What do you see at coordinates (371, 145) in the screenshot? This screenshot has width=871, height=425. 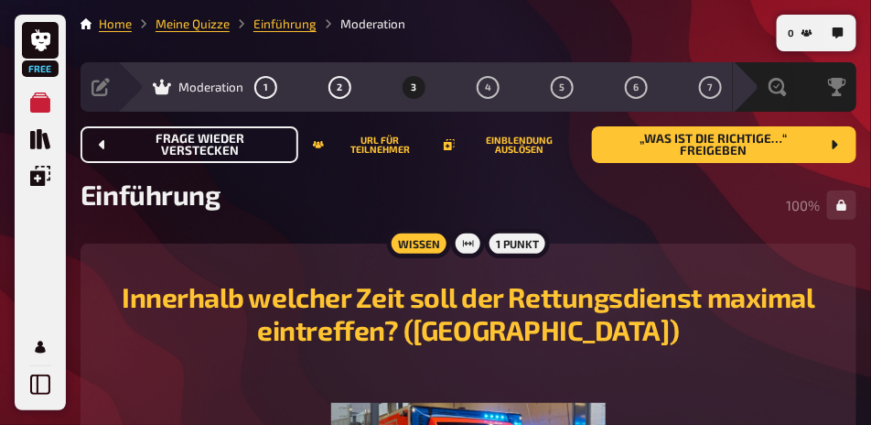 I see `button: URL für Teilnehmer` at bounding box center [371, 145].